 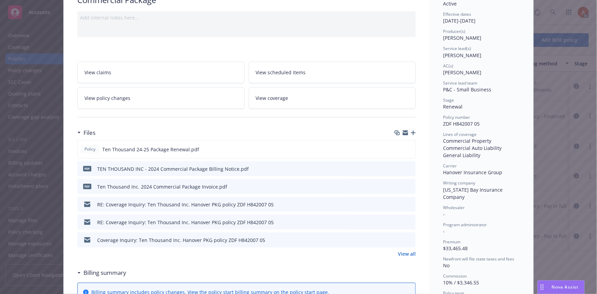 What do you see at coordinates (454, 31) in the screenshot?
I see `span: Producer(s)` at bounding box center [454, 31].